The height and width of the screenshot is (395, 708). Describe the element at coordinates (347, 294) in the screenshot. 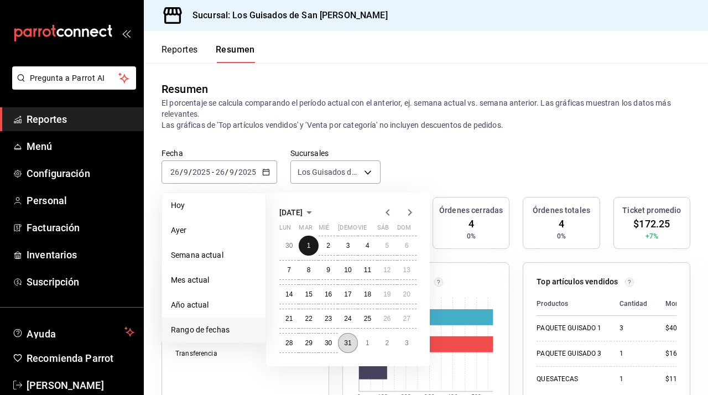

I see `abbr: 17 de julio de 2025` at that location.